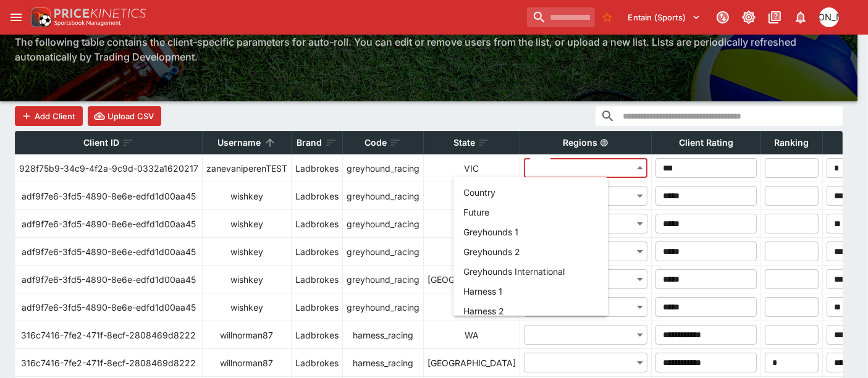 This screenshot has height=378, width=868. Describe the element at coordinates (531, 271) in the screenshot. I see `li: Greyhounds International` at that location.